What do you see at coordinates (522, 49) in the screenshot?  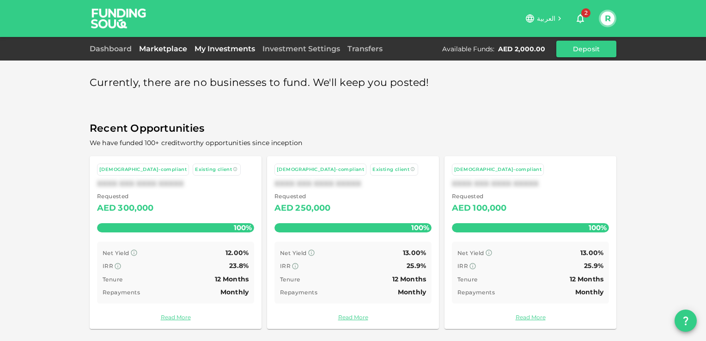 I see `div: AED 2,000.00` at bounding box center [522, 49].